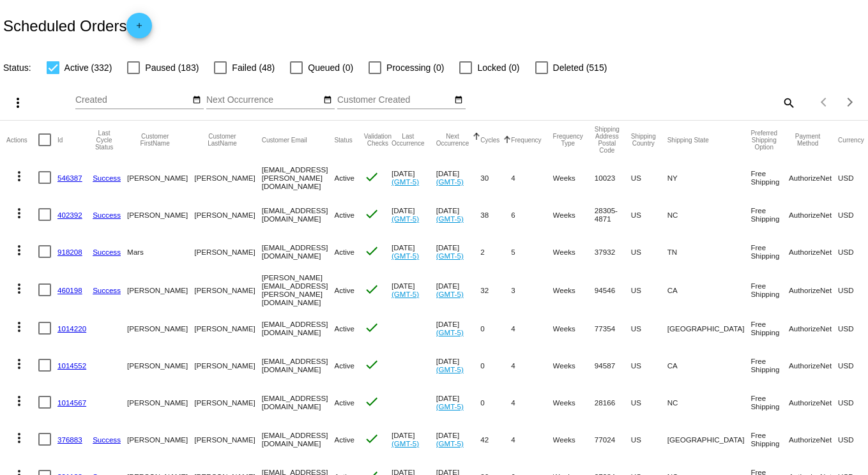 The height and width of the screenshot is (475, 868). What do you see at coordinates (172, 68) in the screenshot?
I see `span: Paused (183)` at bounding box center [172, 68].